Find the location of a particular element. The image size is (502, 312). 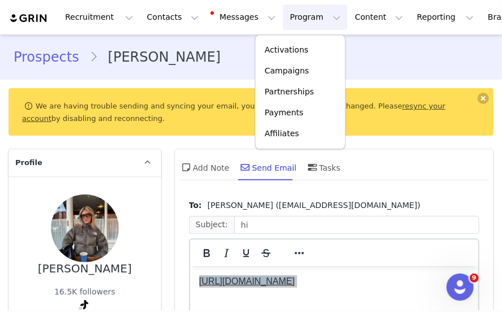

button: Underline is located at coordinates (246, 254).